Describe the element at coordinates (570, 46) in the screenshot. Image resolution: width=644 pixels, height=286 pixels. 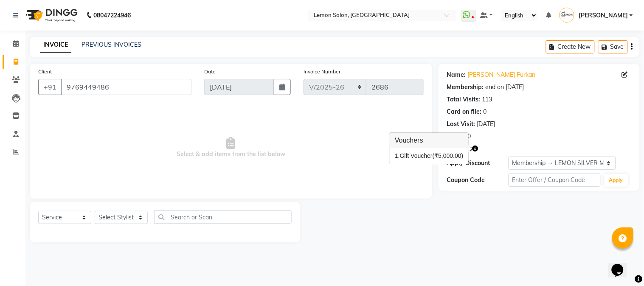
I see `button: Create New` at that location.